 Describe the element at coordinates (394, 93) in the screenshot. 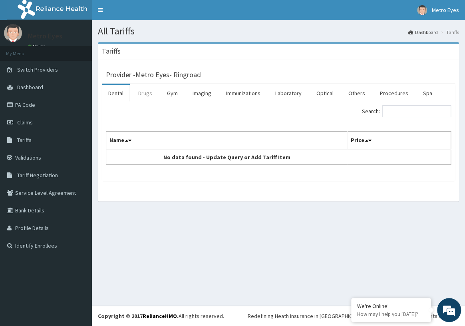

I see `a: Procedures` at that location.